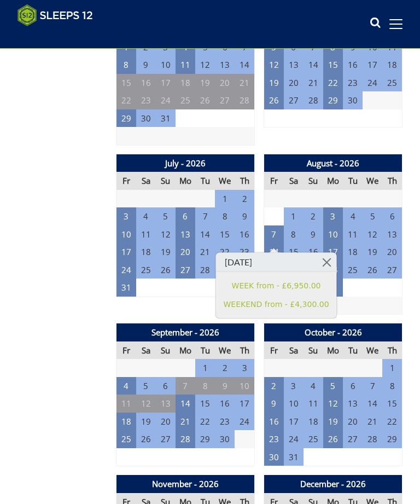  Describe the element at coordinates (353, 64) in the screenshot. I see `td: 16` at that location.